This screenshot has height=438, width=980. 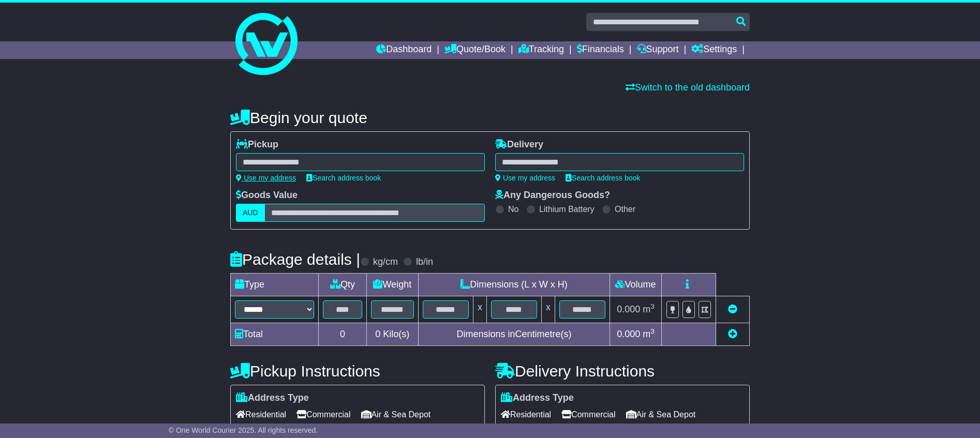 I want to click on td: Kilo(s), so click(x=392, y=335).